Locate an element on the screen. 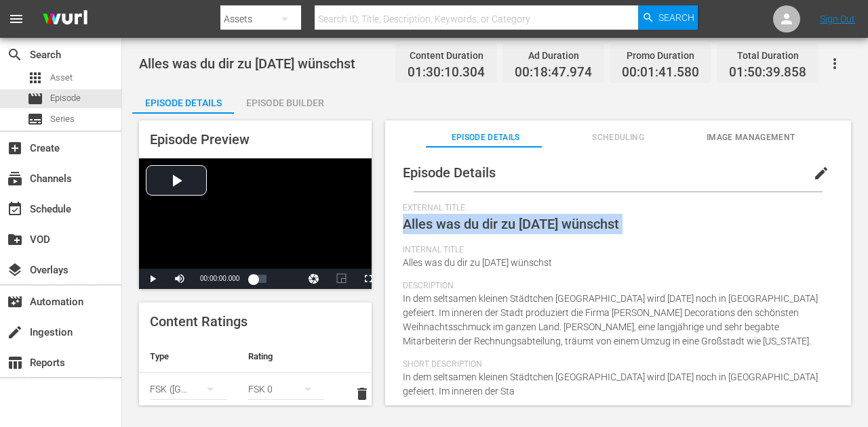  a: Sign Out is located at coordinates (837, 19).